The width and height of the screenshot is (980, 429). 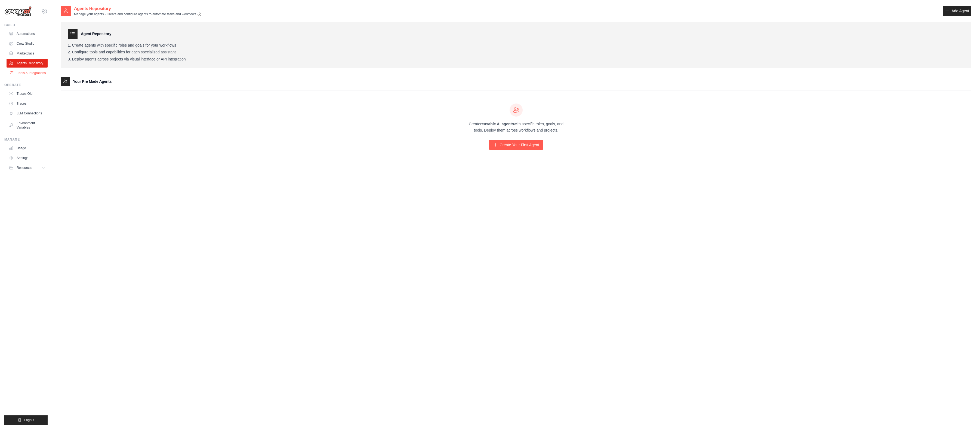 What do you see at coordinates (27, 34) in the screenshot?
I see `a: Automations` at bounding box center [27, 34].